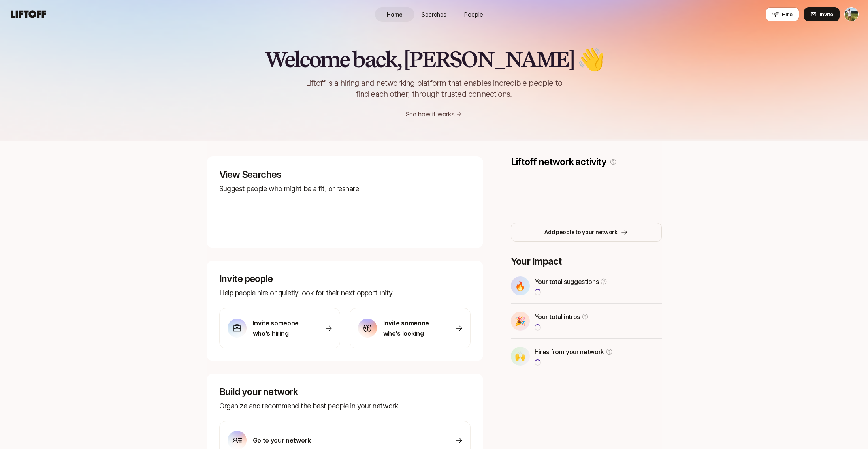  What do you see at coordinates (557, 317) in the screenshot?
I see `p: Your total intros` at bounding box center [557, 317].